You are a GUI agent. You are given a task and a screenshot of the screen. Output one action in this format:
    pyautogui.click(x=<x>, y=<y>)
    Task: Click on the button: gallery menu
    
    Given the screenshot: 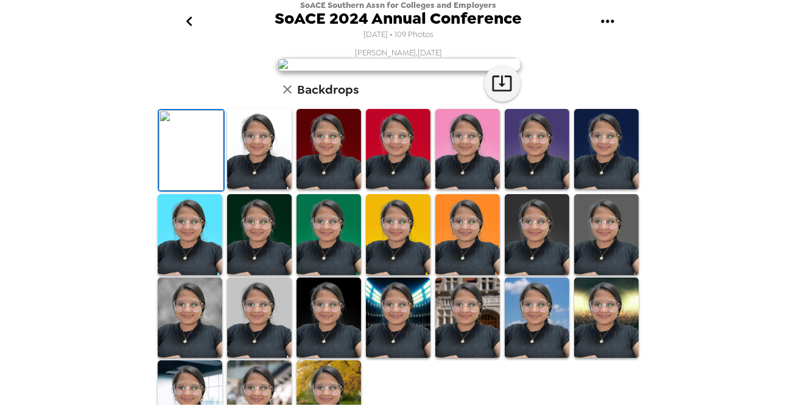 What is the action you would take?
    pyautogui.click(x=608, y=21)
    